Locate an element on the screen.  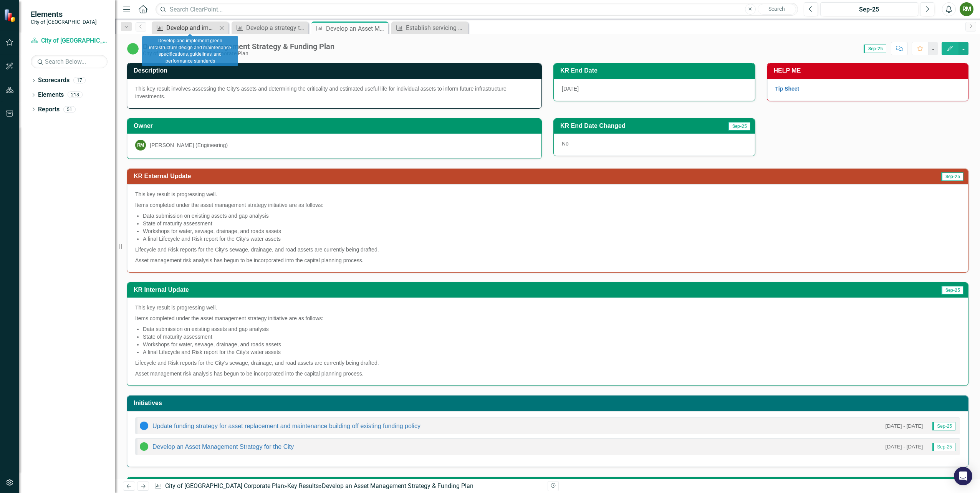
span: Elements is located at coordinates (64, 15).